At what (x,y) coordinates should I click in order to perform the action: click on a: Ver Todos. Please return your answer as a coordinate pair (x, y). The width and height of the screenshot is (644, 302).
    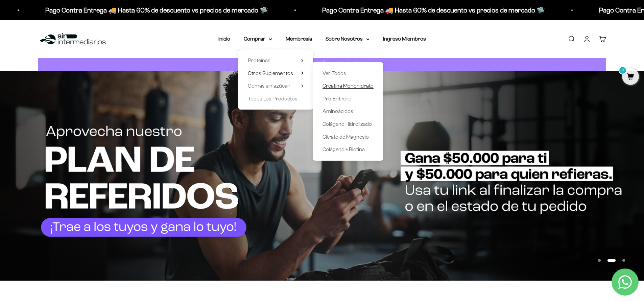
    Looking at the image, I should click on (348, 73).